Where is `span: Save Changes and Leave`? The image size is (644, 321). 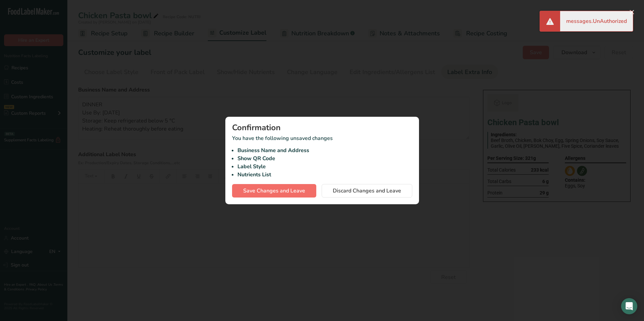 span: Save Changes and Leave is located at coordinates (274, 191).